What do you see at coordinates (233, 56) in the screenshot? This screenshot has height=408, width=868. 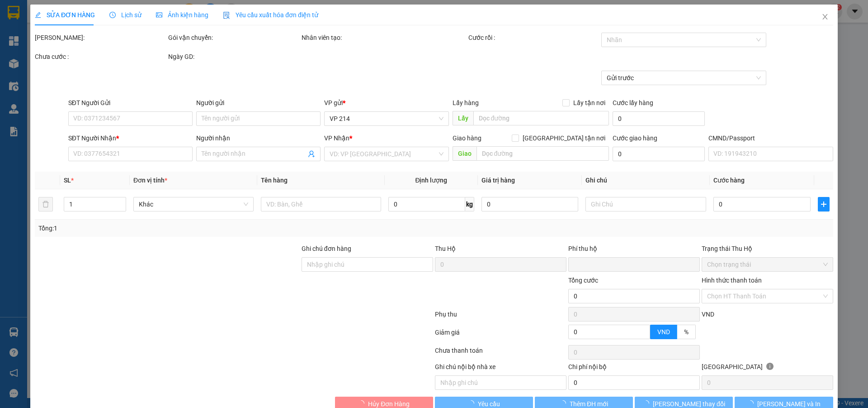 I see `div: Ngày GD:` at bounding box center [233, 56].